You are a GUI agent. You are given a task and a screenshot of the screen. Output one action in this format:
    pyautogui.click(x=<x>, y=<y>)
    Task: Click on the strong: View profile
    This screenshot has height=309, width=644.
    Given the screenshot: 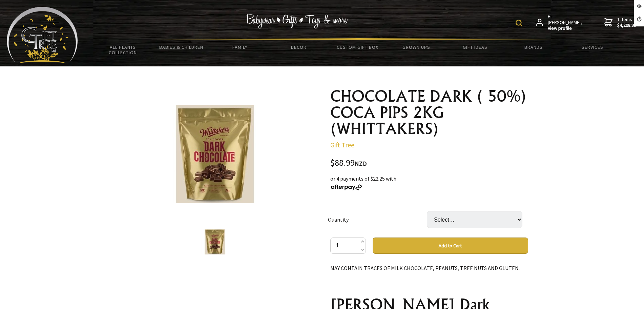 What is the action you would take?
    pyautogui.click(x=565, y=28)
    